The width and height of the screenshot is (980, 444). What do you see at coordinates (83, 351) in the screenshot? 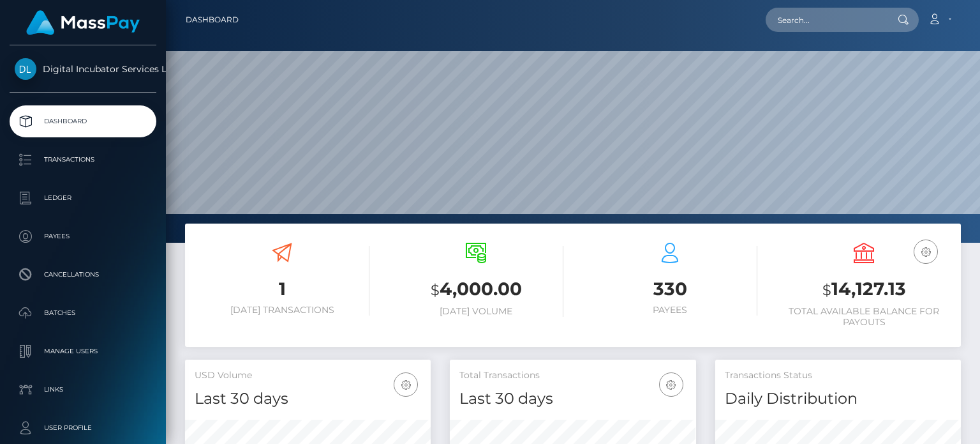
I see `p: Manage Users` at bounding box center [83, 351].